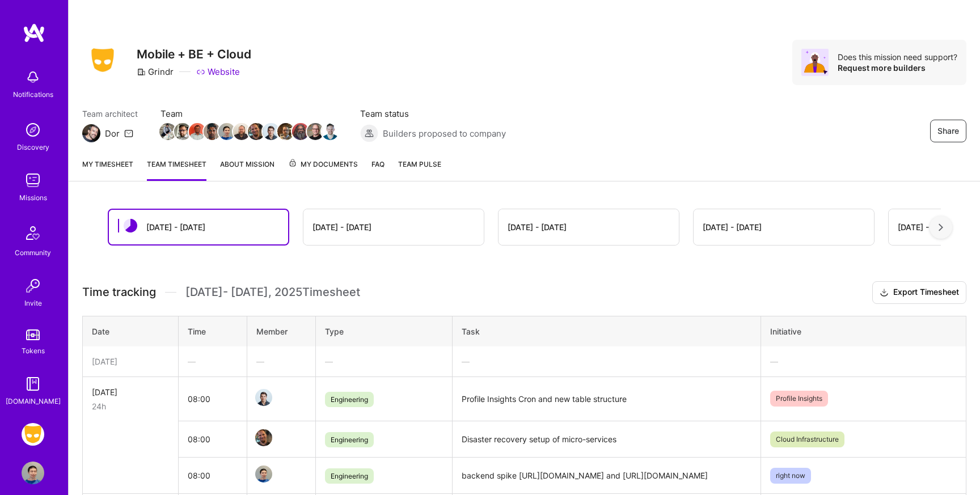  What do you see at coordinates (33, 473) in the screenshot?
I see `a: User Avatar` at bounding box center [33, 473].